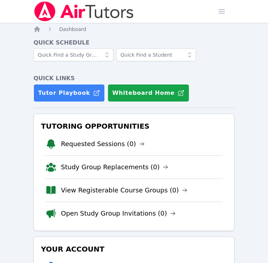 Image resolution: width=268 pixels, height=263 pixels. What do you see at coordinates (103, 144) in the screenshot?
I see `a: Requested Sessions (0)` at bounding box center [103, 144].